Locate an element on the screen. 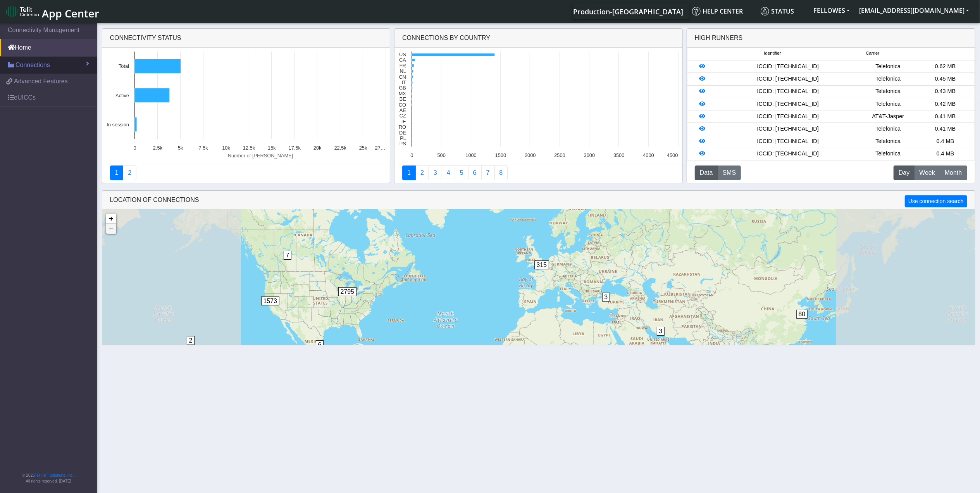  text: 25k is located at coordinates (363, 148).